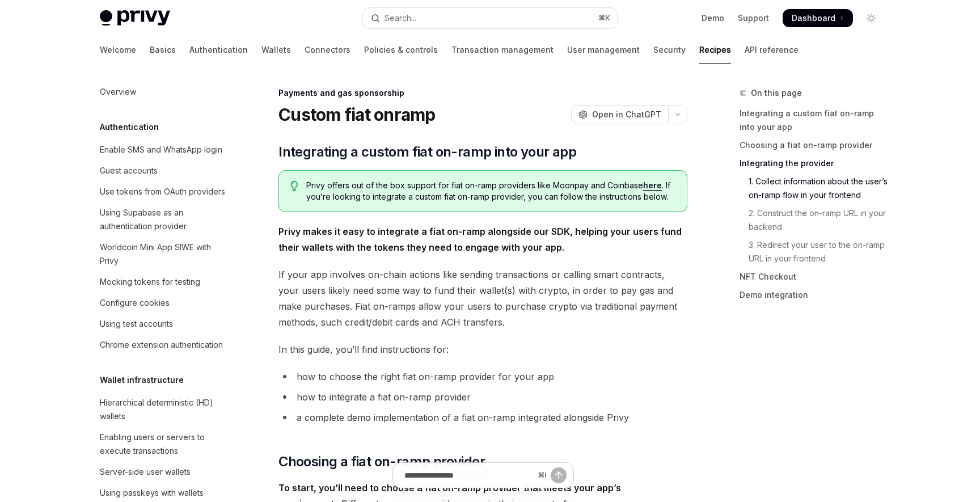 The image size is (980, 502). I want to click on a: Support, so click(753, 18).